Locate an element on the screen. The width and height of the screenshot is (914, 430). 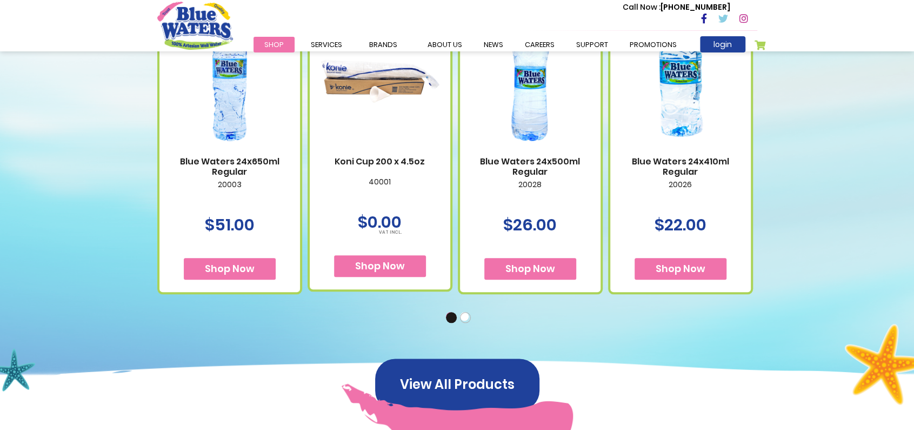
span: Call Now : is located at coordinates (641, 7).